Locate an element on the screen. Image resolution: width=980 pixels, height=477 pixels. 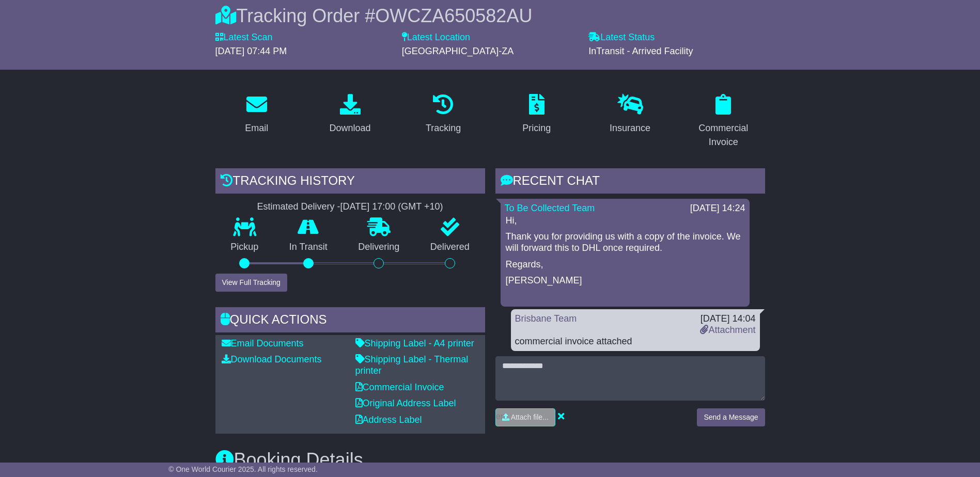
div: commercial invoice attached is located at coordinates (635, 342).